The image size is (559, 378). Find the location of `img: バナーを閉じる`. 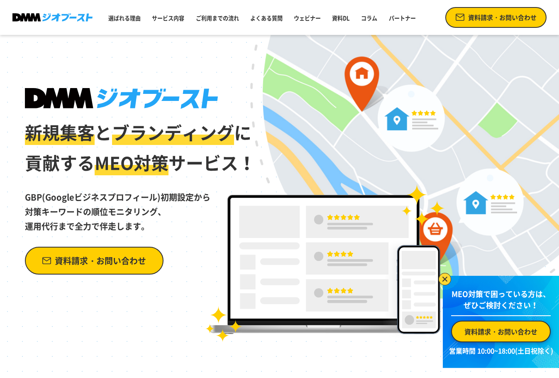

img: バナーを閉じる is located at coordinates (445, 279).